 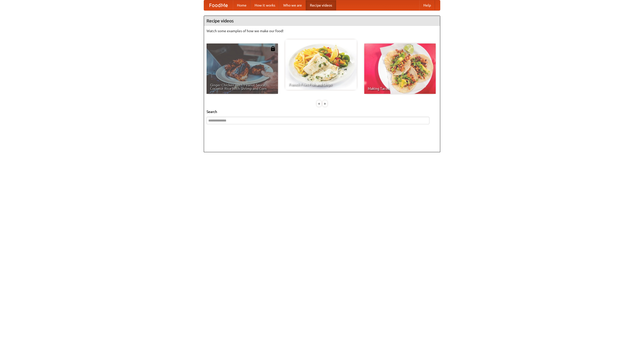 What do you see at coordinates (293, 5) in the screenshot?
I see `a: Who we are` at bounding box center [293, 5].